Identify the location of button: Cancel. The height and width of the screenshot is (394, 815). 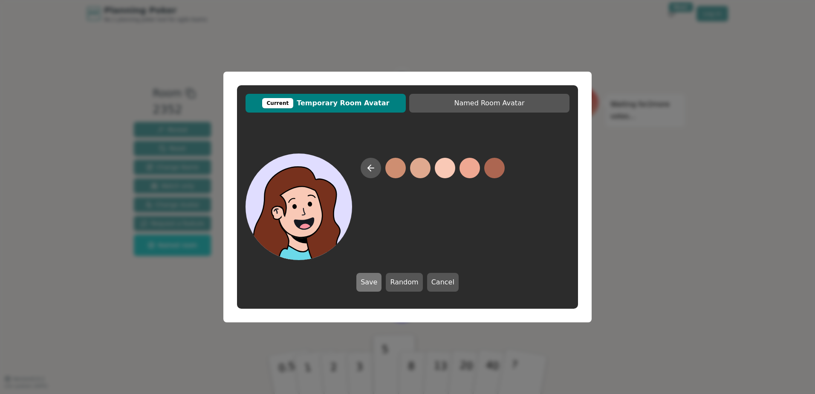
(443, 282).